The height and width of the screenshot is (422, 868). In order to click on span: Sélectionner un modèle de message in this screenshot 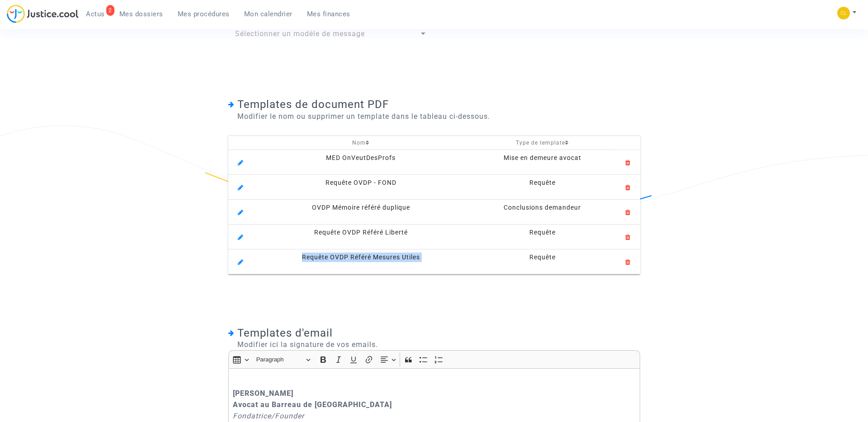, I will do `click(299, 34)`.